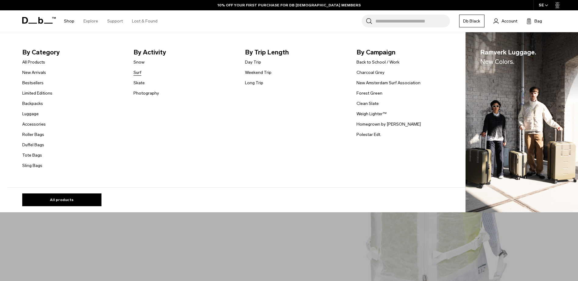 The image size is (578, 281). What do you see at coordinates (522, 122) in the screenshot?
I see `img: Db` at bounding box center [522, 122].